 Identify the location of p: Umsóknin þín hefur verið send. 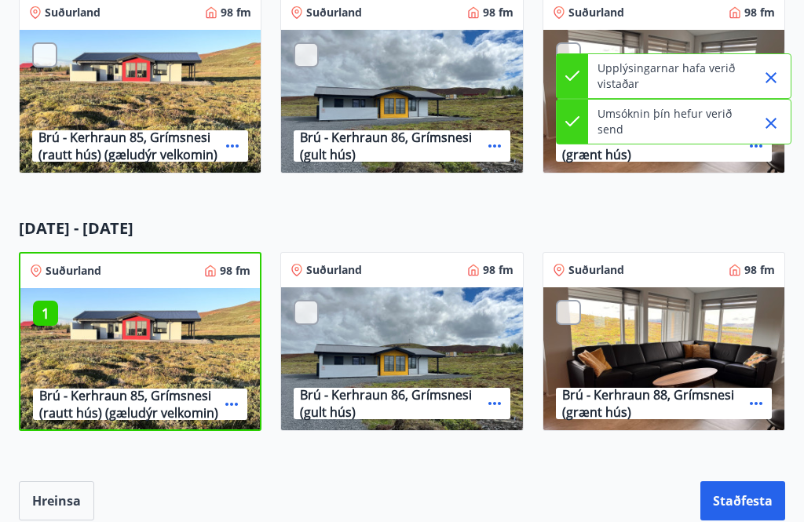
(666, 122).